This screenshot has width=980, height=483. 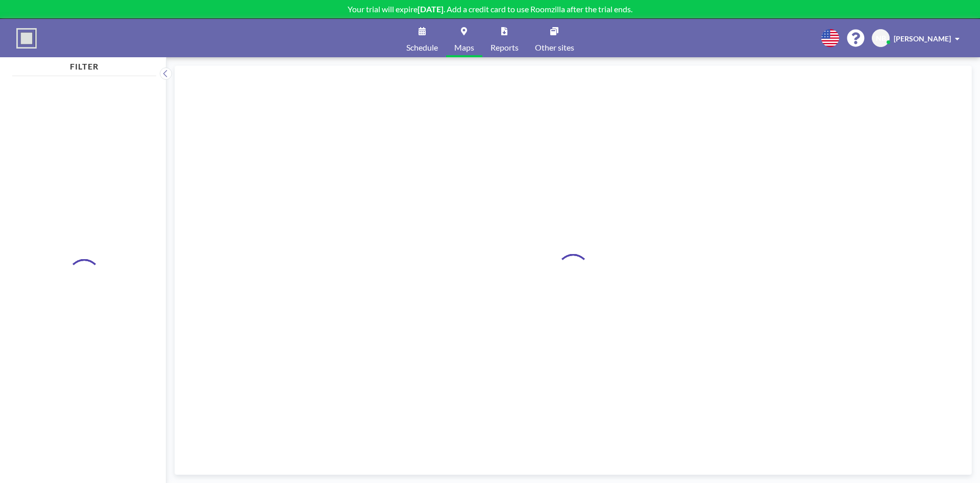 I want to click on img: organization-logo, so click(x=26, y=39).